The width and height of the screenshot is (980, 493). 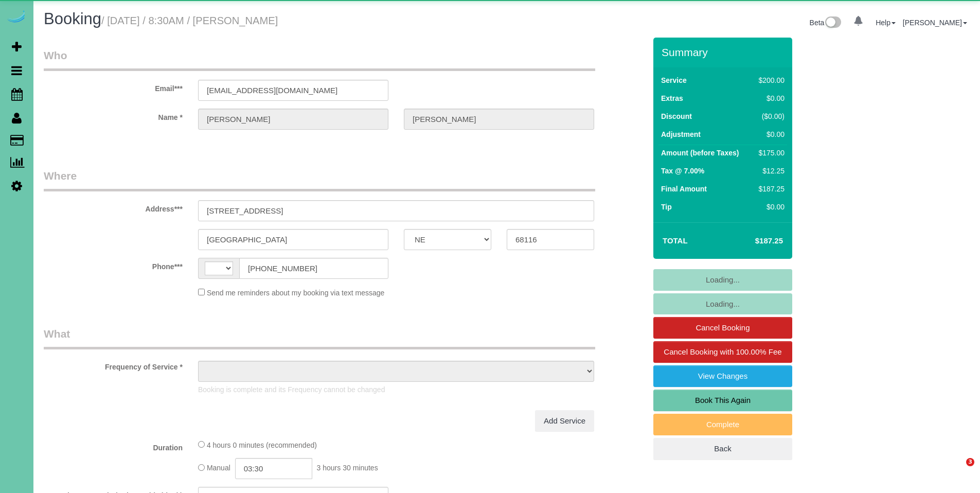 I want to click on label: Tip, so click(x=666, y=207).